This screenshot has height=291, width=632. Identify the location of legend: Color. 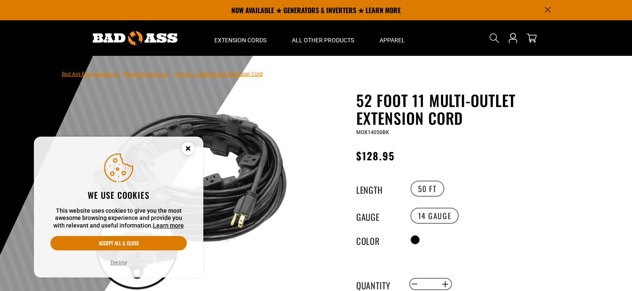
(377, 240).